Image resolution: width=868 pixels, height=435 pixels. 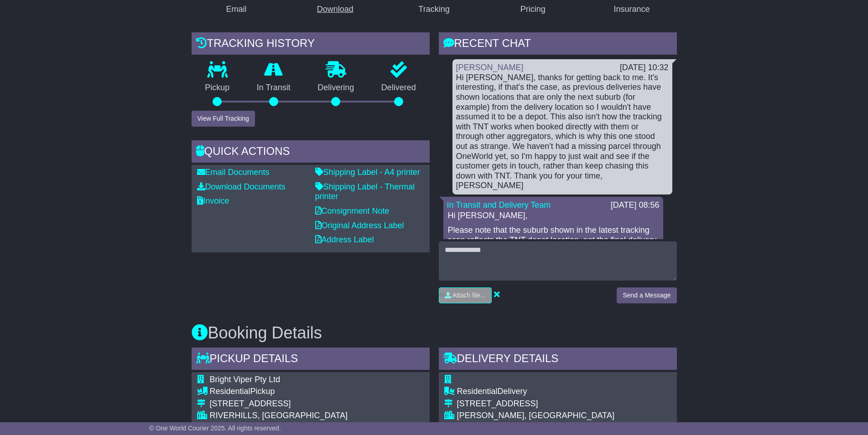 What do you see at coordinates (560, 392) in the screenshot?
I see `div: Delivery` at bounding box center [560, 392].